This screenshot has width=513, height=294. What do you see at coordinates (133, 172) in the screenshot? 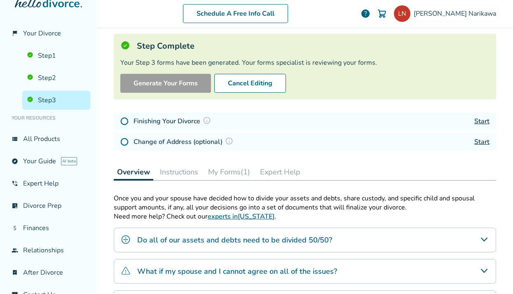
I see `button: Overview` at bounding box center [133, 172].